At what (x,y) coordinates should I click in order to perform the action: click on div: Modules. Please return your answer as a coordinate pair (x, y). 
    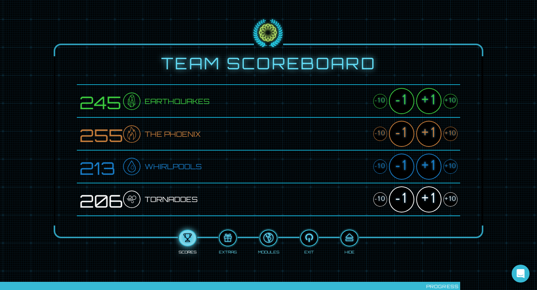
    Looking at the image, I should click on (269, 251).